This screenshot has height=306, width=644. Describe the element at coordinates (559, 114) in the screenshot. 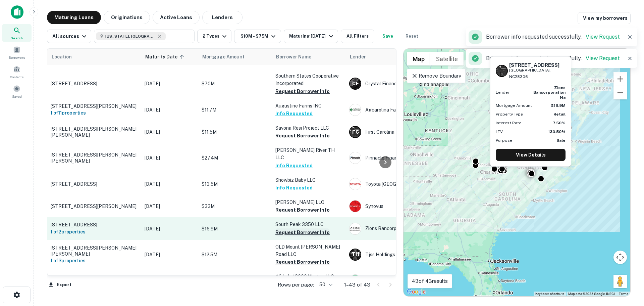

I see `strong: Retail` at that location.